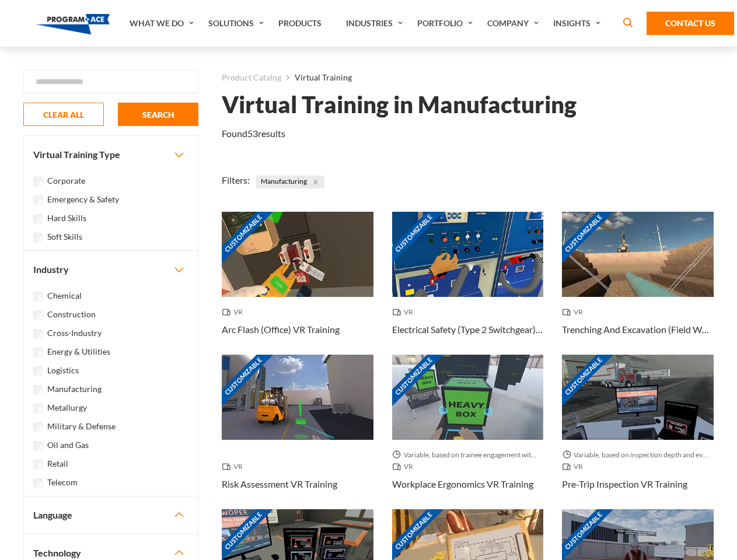 The height and width of the screenshot is (560, 737). Describe the element at coordinates (62, 482) in the screenshot. I see `label: Telecom` at that location.